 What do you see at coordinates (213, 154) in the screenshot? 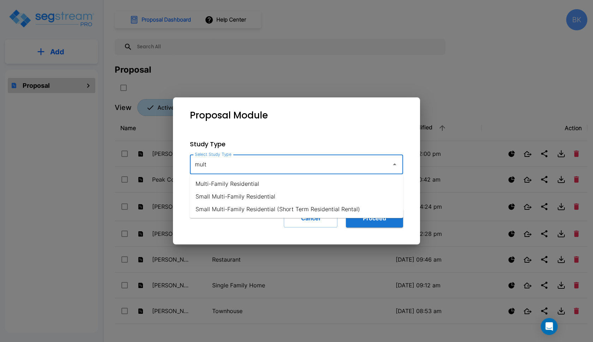
I see `label: Select Study Type` at bounding box center [213, 154].